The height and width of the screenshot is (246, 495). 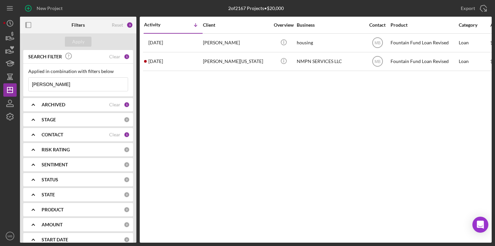 What do you see at coordinates (78, 42) in the screenshot?
I see `div: Apply` at bounding box center [78, 42].